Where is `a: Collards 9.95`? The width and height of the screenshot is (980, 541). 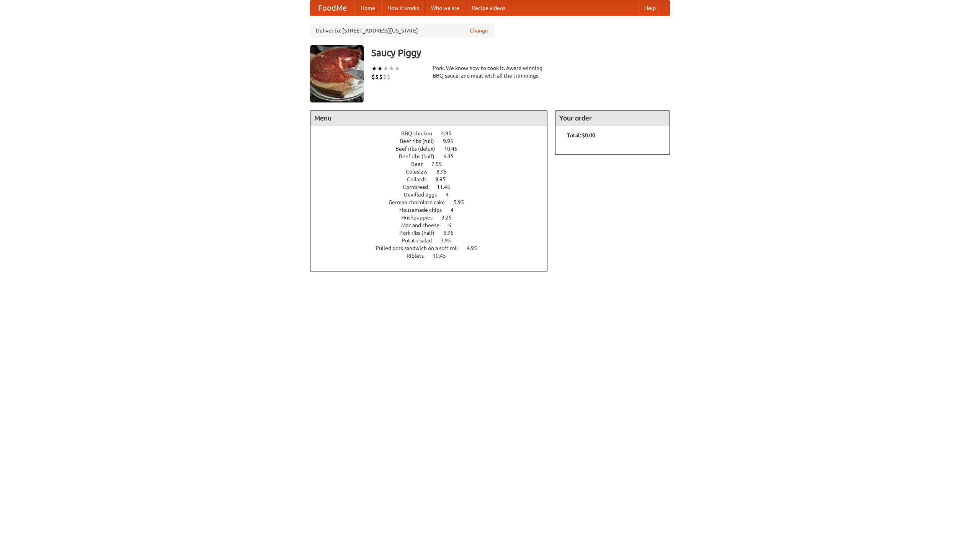 a: Collards 9.95 is located at coordinates (433, 179).